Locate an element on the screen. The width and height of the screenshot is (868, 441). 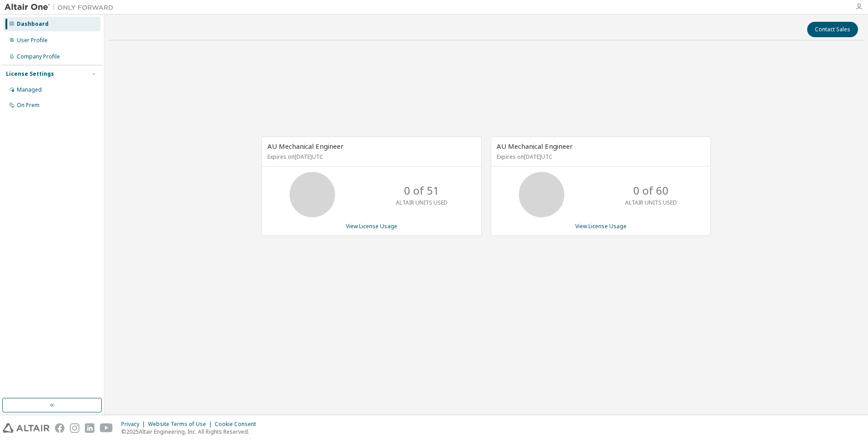
p: 0 of 60 is located at coordinates (651, 191).